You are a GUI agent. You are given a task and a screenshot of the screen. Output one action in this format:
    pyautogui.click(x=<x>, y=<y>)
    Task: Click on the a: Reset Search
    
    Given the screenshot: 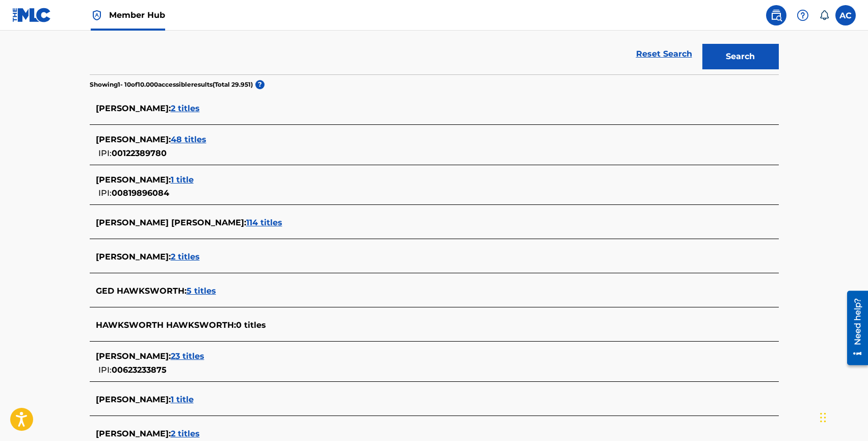 What is the action you would take?
    pyautogui.click(x=664, y=54)
    